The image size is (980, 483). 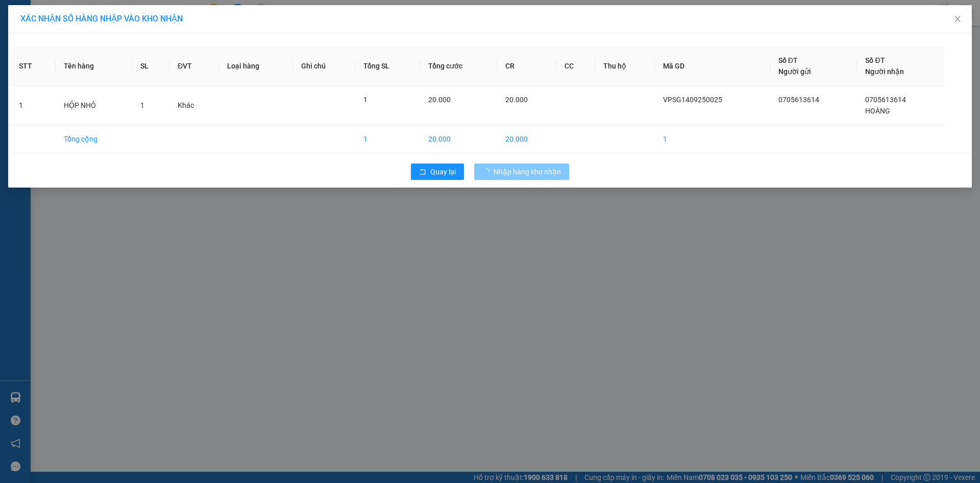 I want to click on th: STT, so click(x=33, y=66).